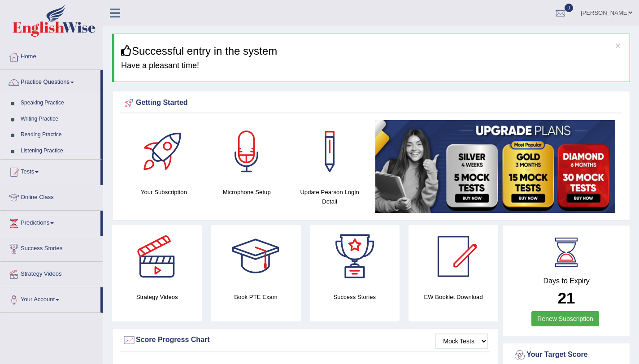 The width and height of the screenshot is (639, 364). I want to click on a: Practice Questions, so click(50, 81).